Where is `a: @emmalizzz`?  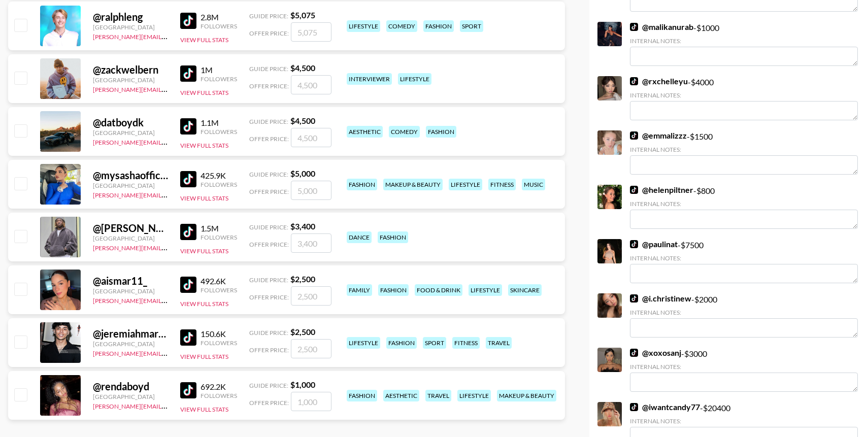 a: @emmalizzz is located at coordinates (659, 136).